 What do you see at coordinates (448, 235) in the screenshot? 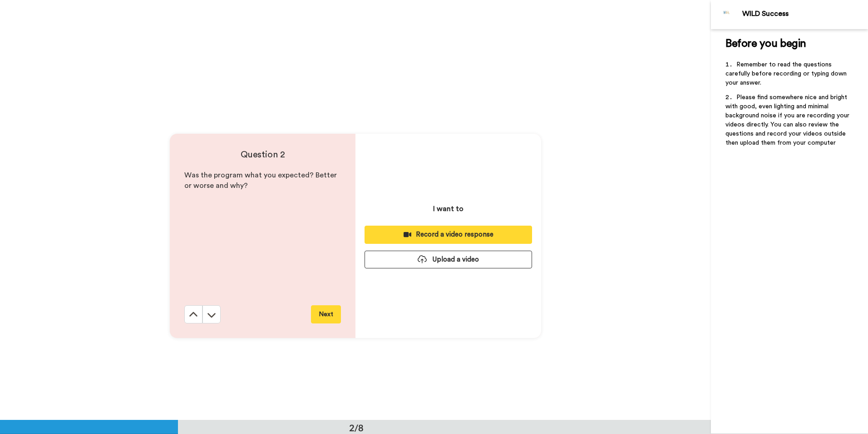
I see `div: Record a video response` at bounding box center [448, 235].